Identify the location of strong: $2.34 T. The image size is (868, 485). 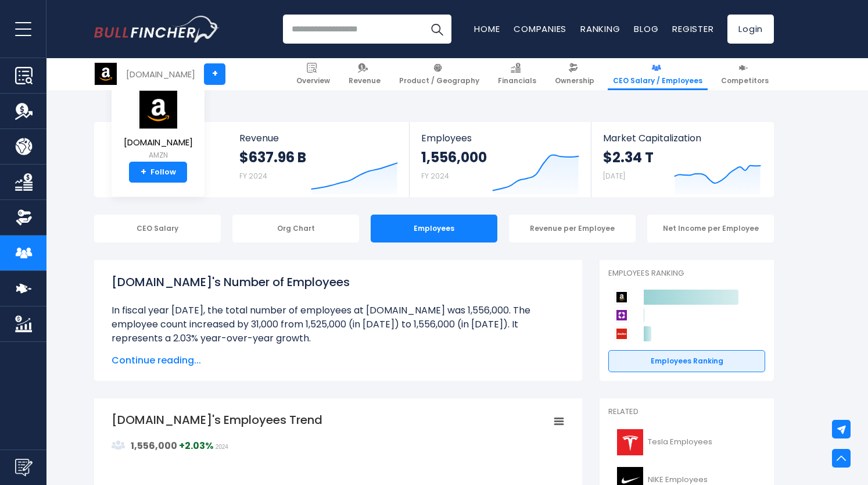
(628, 157).